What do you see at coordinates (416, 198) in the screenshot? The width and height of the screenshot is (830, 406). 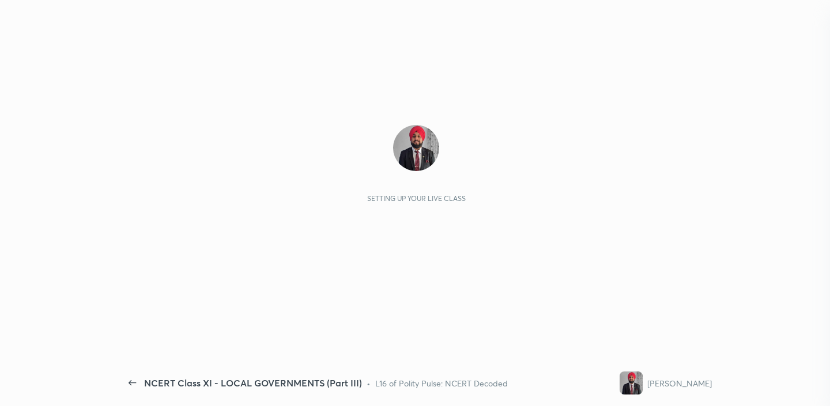 I see `div: Setting up your live class` at bounding box center [416, 198].